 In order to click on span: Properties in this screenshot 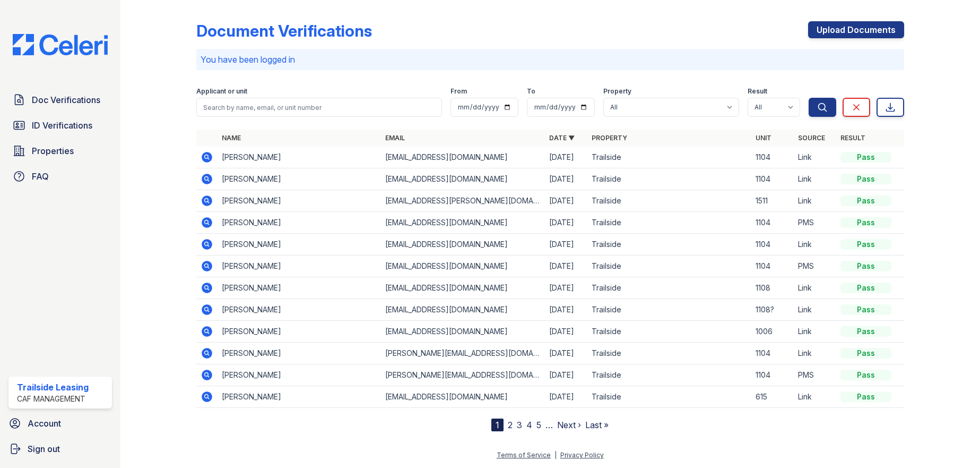, I will do `click(53, 151)`.